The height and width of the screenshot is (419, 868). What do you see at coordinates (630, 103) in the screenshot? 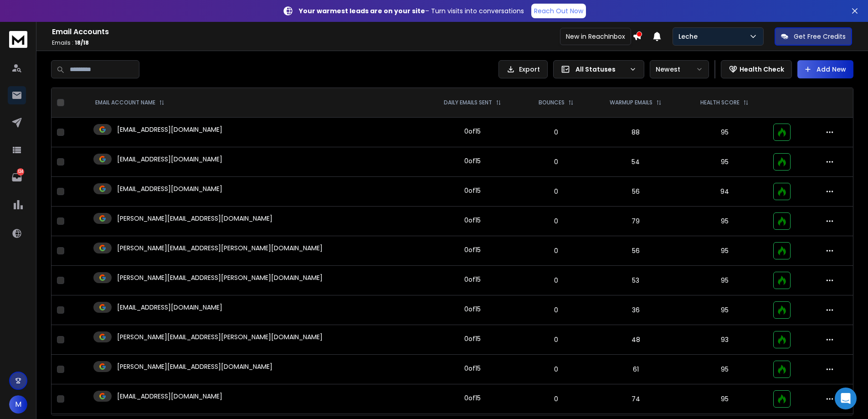
I see `p: WARMUP EMAILS` at bounding box center [630, 103].